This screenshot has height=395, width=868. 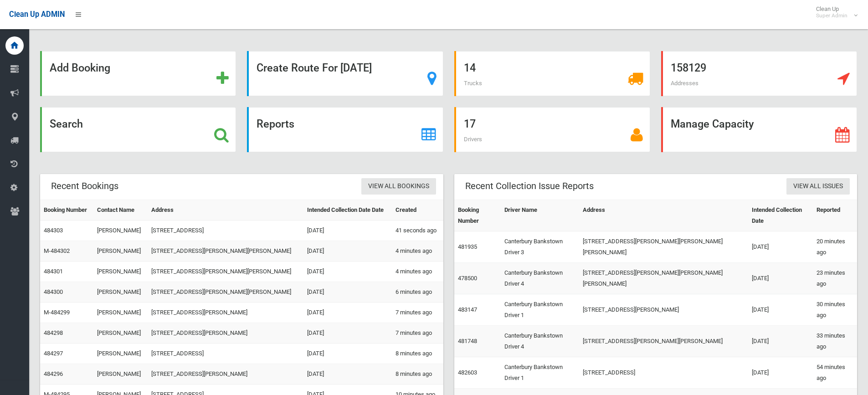 What do you see at coordinates (473, 83) in the screenshot?
I see `span: Trucks` at bounding box center [473, 83].